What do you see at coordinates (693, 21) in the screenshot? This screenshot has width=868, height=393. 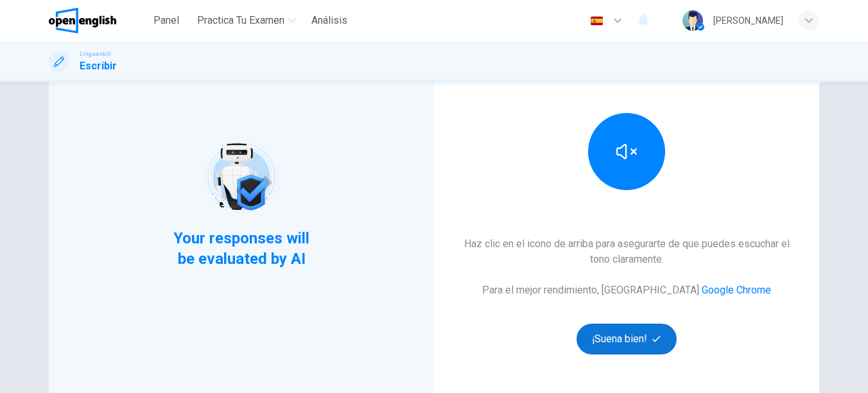 I see `img: Profile picture` at bounding box center [693, 21].